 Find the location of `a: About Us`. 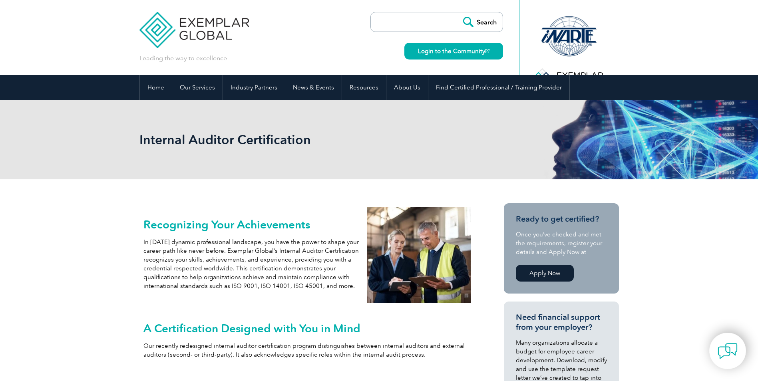

a: About Us is located at coordinates (407, 87).